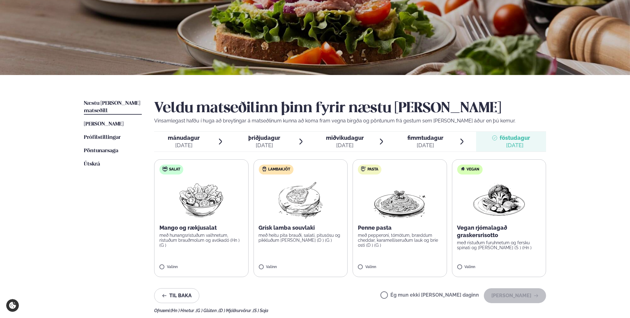  Describe the element at coordinates (261, 310) in the screenshot. I see `span: (S ) Soja` at that location.